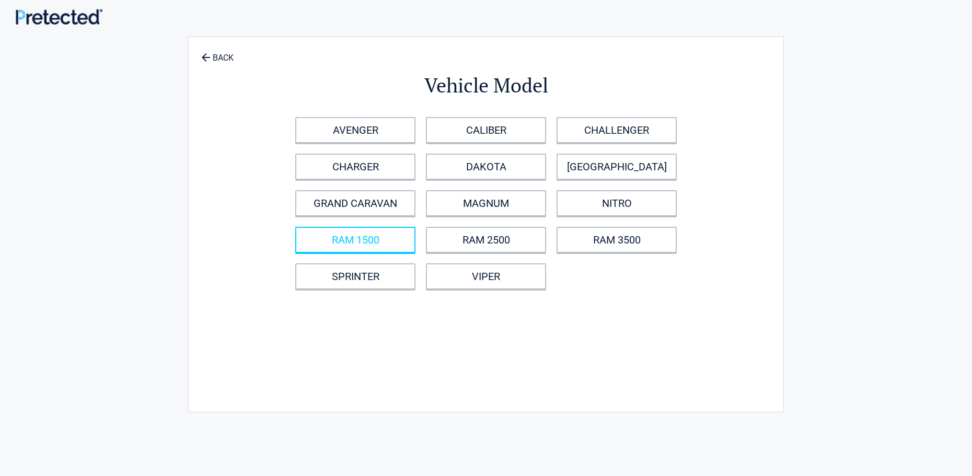 The width and height of the screenshot is (972, 476). Describe the element at coordinates (486, 167) in the screenshot. I see `a: DAKOTA` at that location.